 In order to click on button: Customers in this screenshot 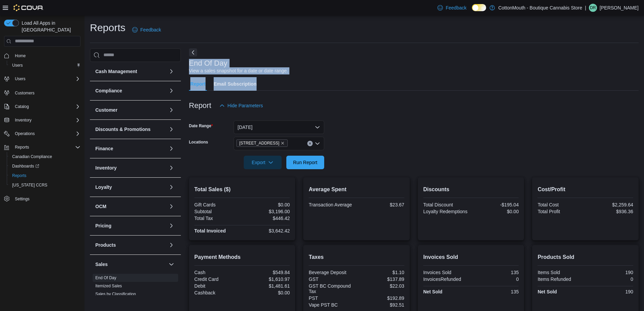, I will do `click(42, 92)`.